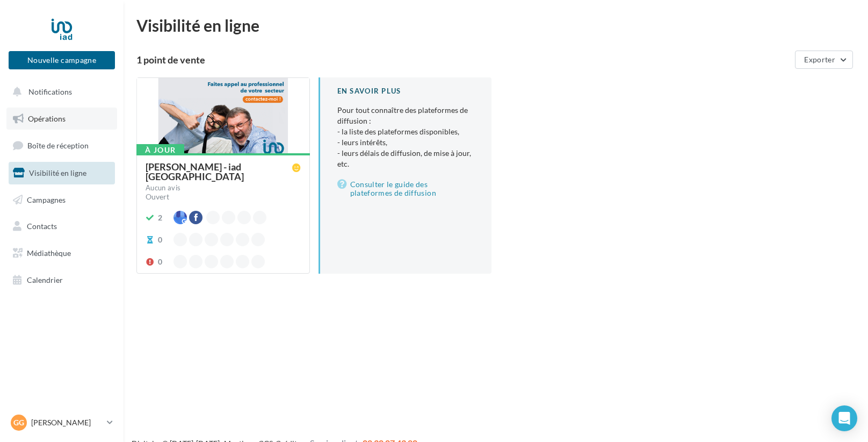  Describe the element at coordinates (406, 142) in the screenshot. I see `li: - leurs intérêts,` at that location.